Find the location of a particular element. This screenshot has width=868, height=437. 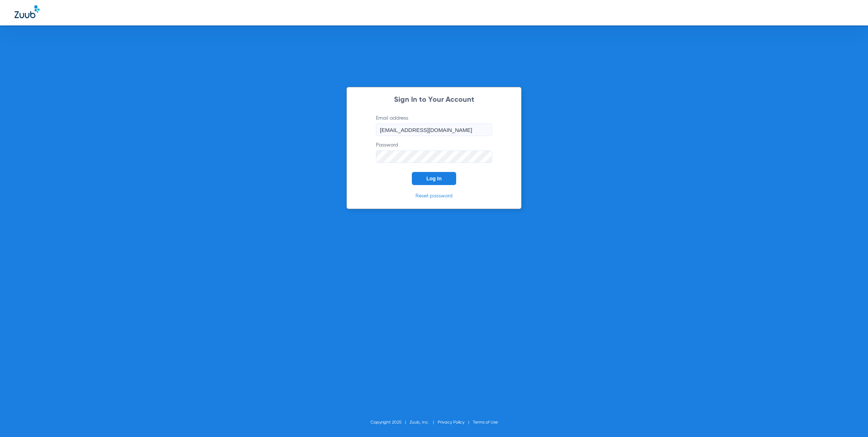

a: Terms of Use is located at coordinates (485, 422).